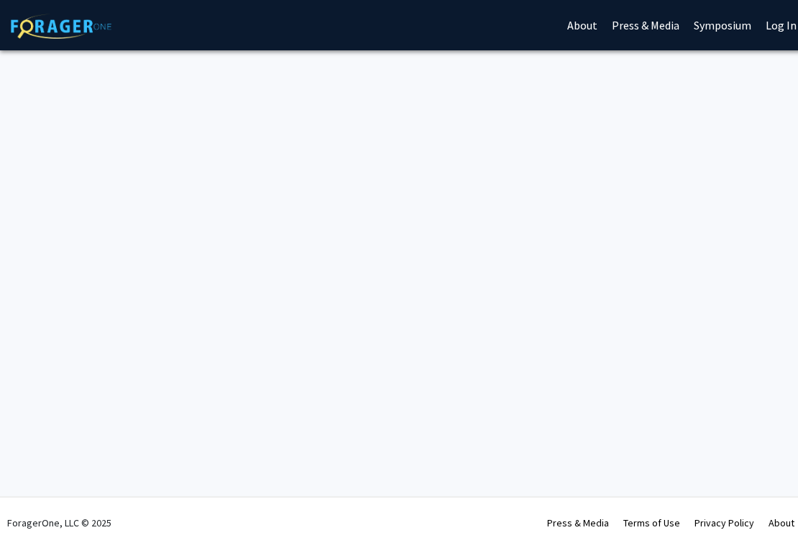  What do you see at coordinates (724, 523) in the screenshot?
I see `a: Privacy Policy` at bounding box center [724, 523].